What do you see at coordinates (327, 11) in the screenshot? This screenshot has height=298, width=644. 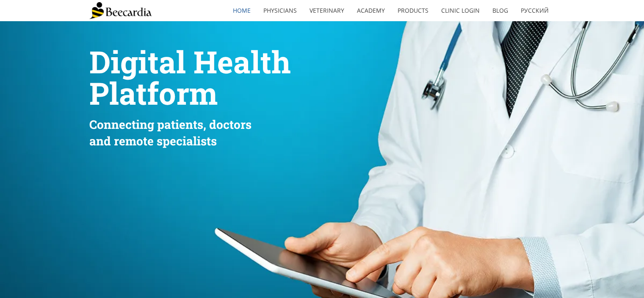 I see `a: Veterinary` at bounding box center [327, 11].